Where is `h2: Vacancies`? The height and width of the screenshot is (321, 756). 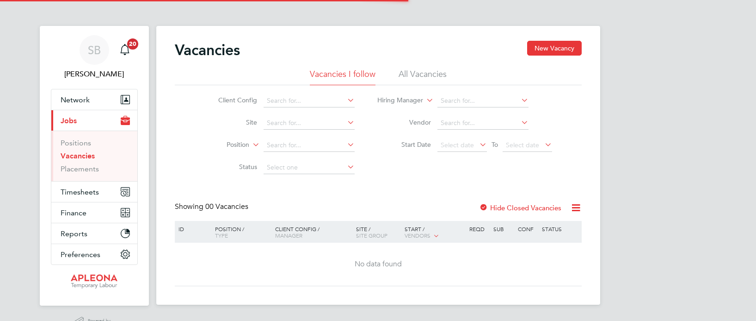
h2: Vacancies is located at coordinates (207, 50).